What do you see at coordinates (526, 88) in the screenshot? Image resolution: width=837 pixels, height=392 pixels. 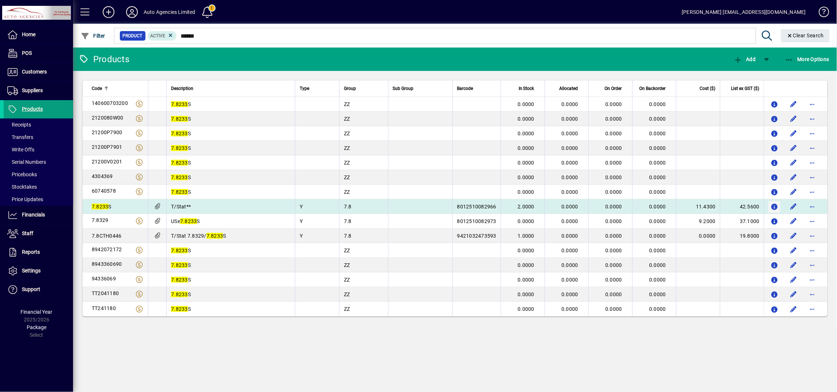 I see `span: In Stock` at bounding box center [526, 88].